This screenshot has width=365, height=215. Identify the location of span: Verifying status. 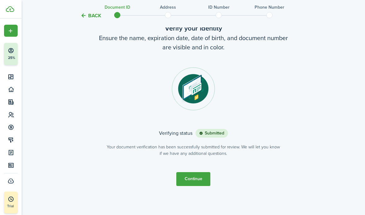
(177, 133).